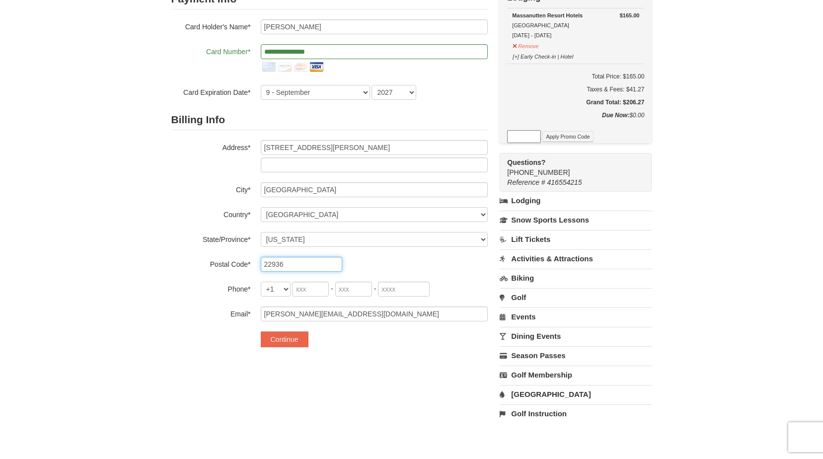 This screenshot has height=459, width=823. What do you see at coordinates (211, 263) in the screenshot?
I see `label: Postal Code*` at bounding box center [211, 263].